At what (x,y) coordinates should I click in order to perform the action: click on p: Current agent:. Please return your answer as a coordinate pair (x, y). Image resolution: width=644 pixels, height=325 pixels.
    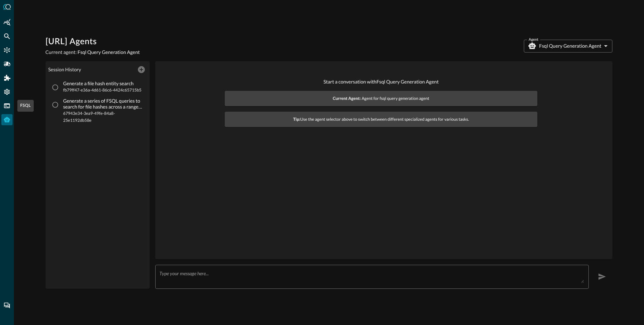
    Looking at the image, I should click on (93, 52).